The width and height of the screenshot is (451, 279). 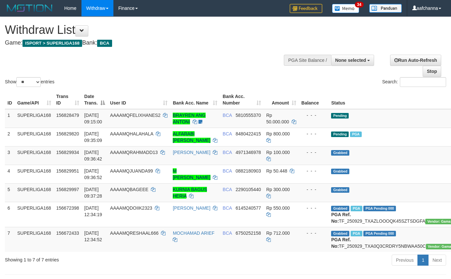 What do you see at coordinates (10, 240) in the screenshot?
I see `td: 7` at bounding box center [10, 240].